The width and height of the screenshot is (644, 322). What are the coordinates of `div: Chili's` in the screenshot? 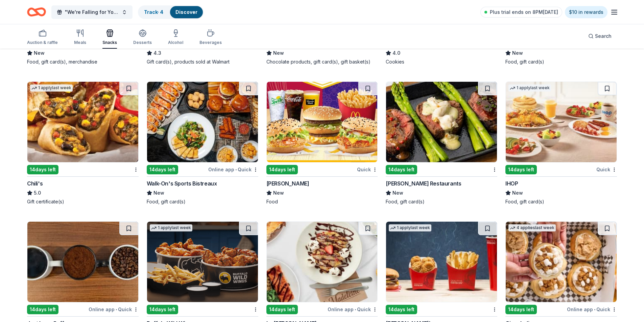 It's located at (35, 183).